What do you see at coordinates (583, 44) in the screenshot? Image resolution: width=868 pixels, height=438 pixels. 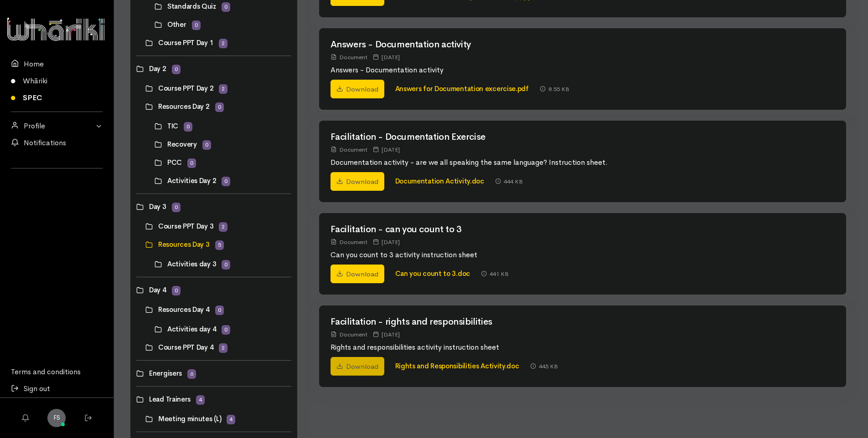 I see `h2: Answers - Documentation activity` at bounding box center [583, 44].